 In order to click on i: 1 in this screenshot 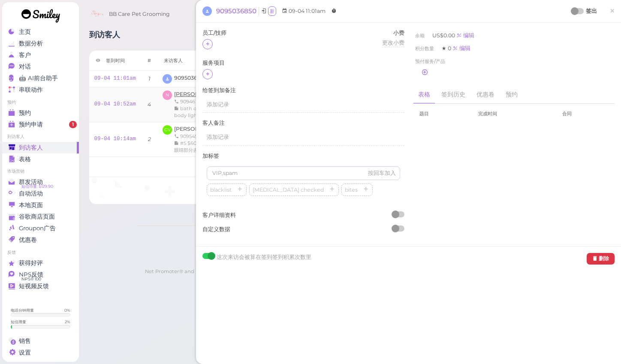, I will do `click(149, 78)`.